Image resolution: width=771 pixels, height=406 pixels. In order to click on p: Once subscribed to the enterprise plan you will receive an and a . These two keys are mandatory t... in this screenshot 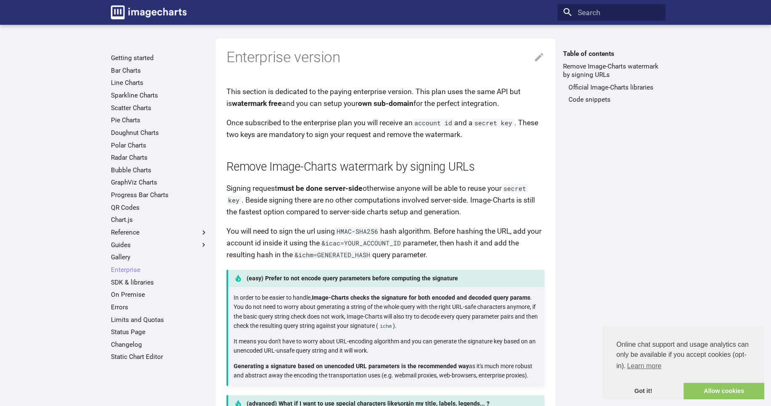, I will do `click(385, 129)`.